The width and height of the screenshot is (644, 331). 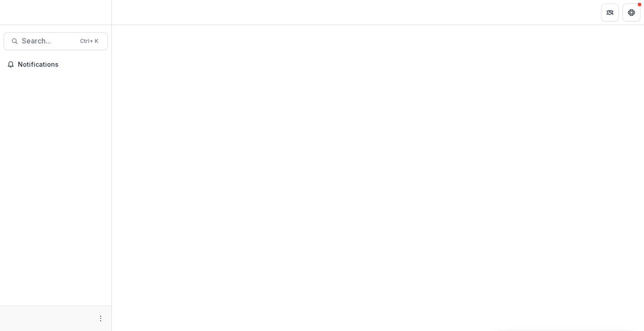 I want to click on span: Notifications, so click(x=61, y=65).